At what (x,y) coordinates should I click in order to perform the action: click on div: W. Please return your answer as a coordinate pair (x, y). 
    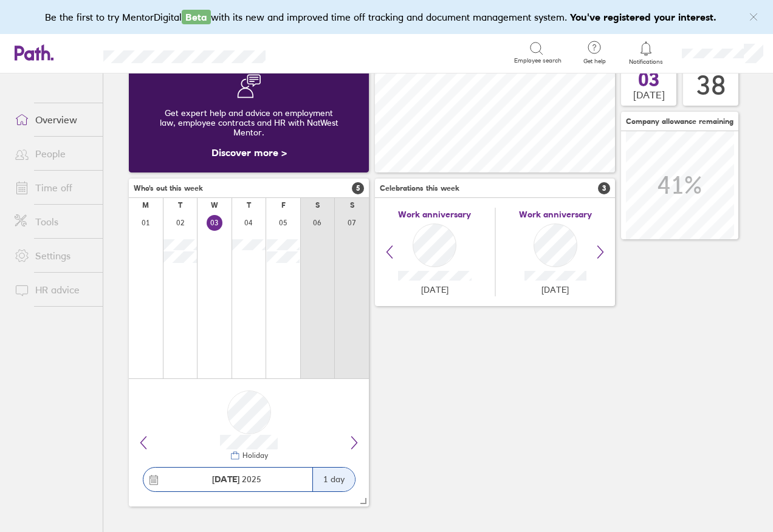
    Looking at the image, I should click on (214, 205).